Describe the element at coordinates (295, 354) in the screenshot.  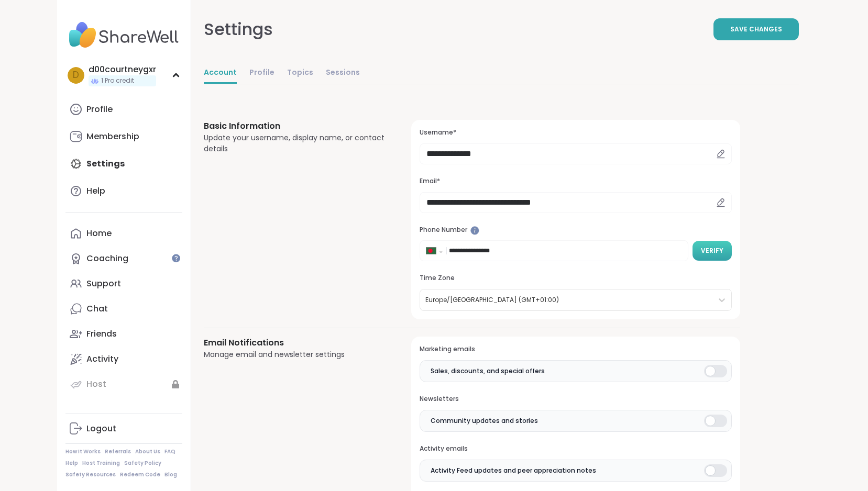
I see `div: Manage email and newsletter settings` at that location.